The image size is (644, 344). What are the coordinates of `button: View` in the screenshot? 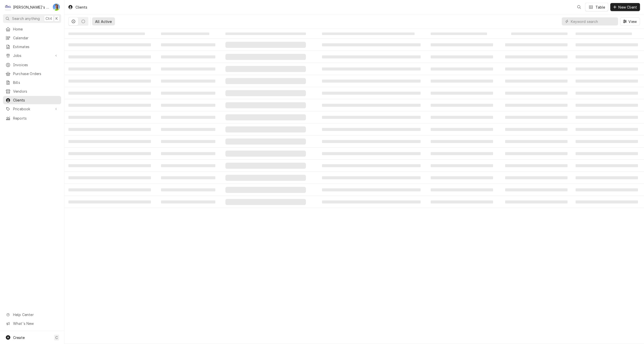 It's located at (630, 21).